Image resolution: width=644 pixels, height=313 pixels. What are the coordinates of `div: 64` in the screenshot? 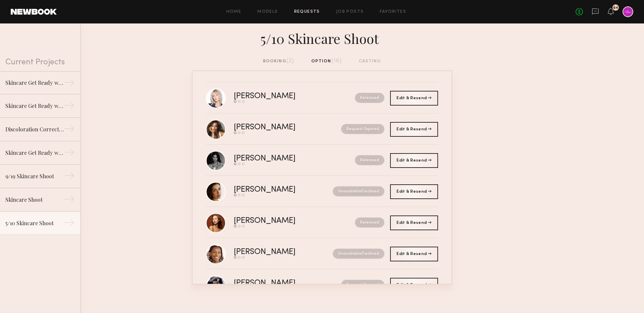 It's located at (616, 8).